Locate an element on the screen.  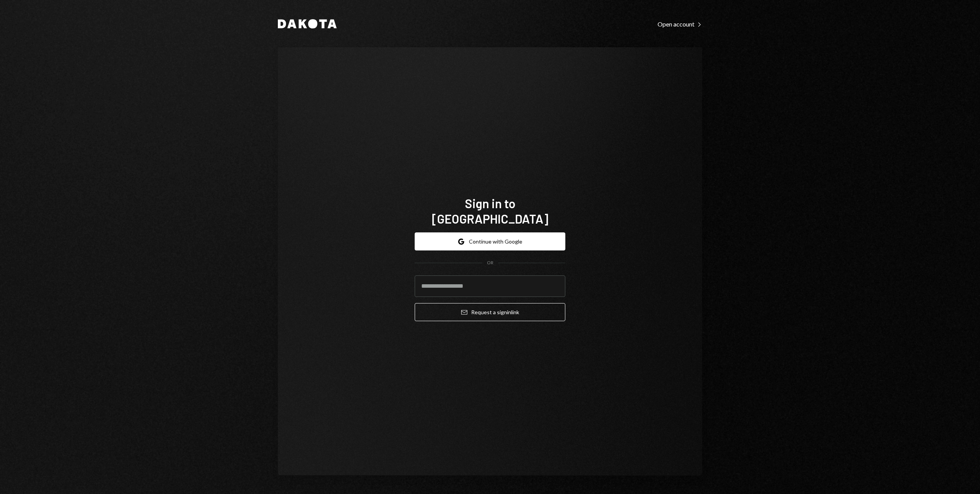
div: OR is located at coordinates (490, 263).